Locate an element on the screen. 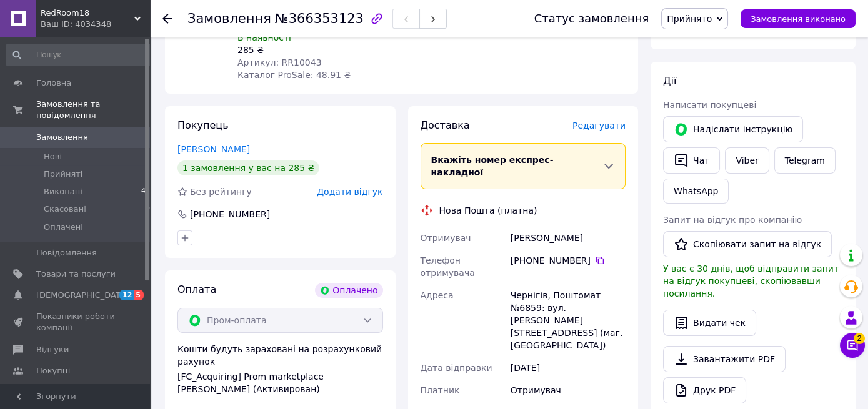  button: Замовлення виконано is located at coordinates (798, 19).